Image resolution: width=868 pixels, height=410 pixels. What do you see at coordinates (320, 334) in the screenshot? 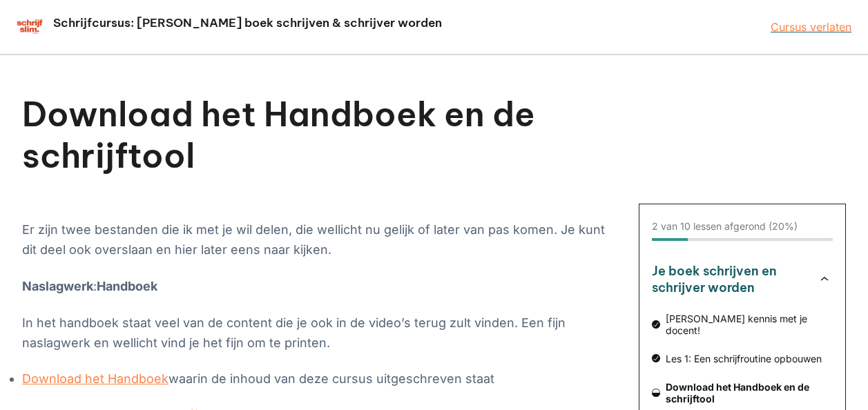
I see `p: In het handboek staat veel van de content die je ook in de video’s terug zult vinden. Een fijn na...` at bounding box center [320, 334].